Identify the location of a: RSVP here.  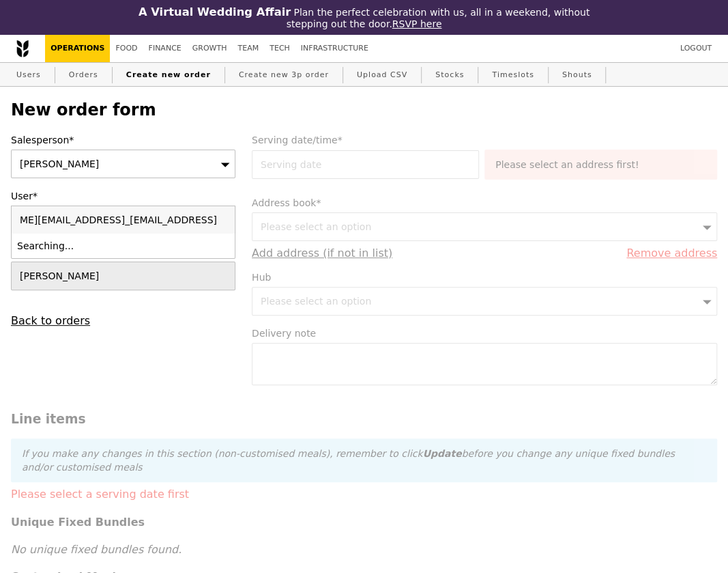
(417, 24).